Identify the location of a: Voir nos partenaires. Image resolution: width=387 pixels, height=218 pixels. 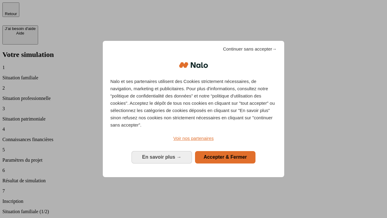
(193, 138).